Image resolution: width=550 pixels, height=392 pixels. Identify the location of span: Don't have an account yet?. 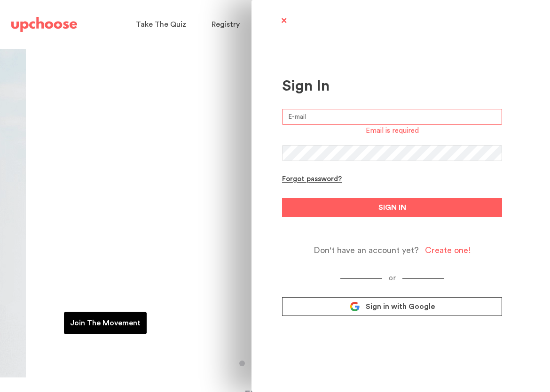
(366, 250).